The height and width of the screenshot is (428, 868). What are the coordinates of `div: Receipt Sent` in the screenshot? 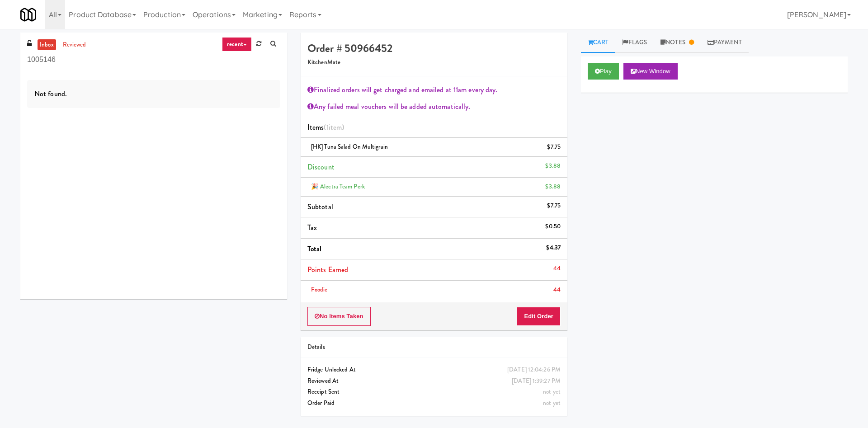 It's located at (434, 392).